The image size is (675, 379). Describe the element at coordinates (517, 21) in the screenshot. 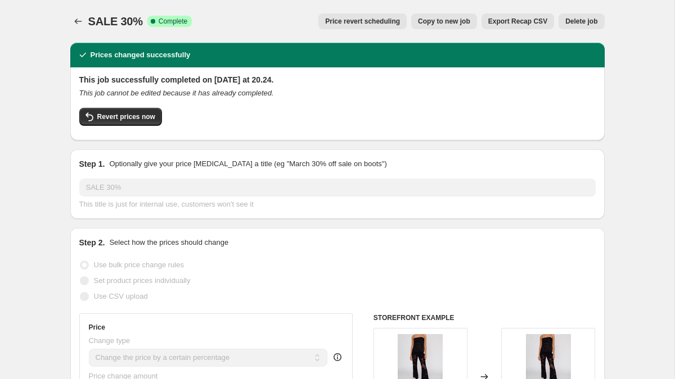

I see `span: Export Recap CSV` at that location.